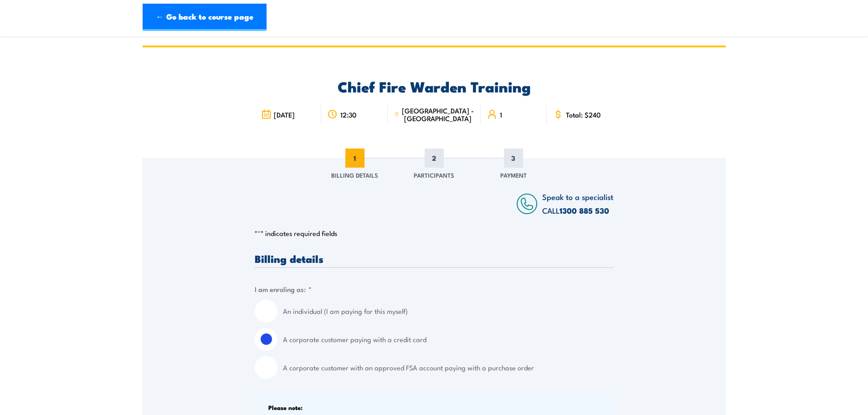  I want to click on span: Total: $240, so click(583, 114).